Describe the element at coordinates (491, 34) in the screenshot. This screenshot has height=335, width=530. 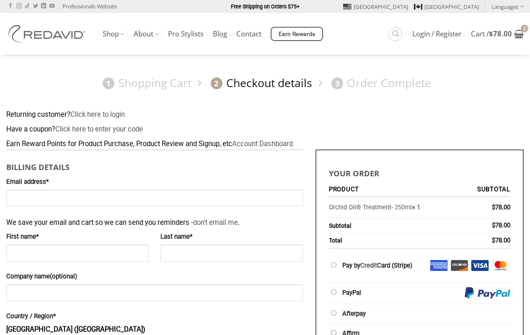
I see `span: Cart /` at that location.